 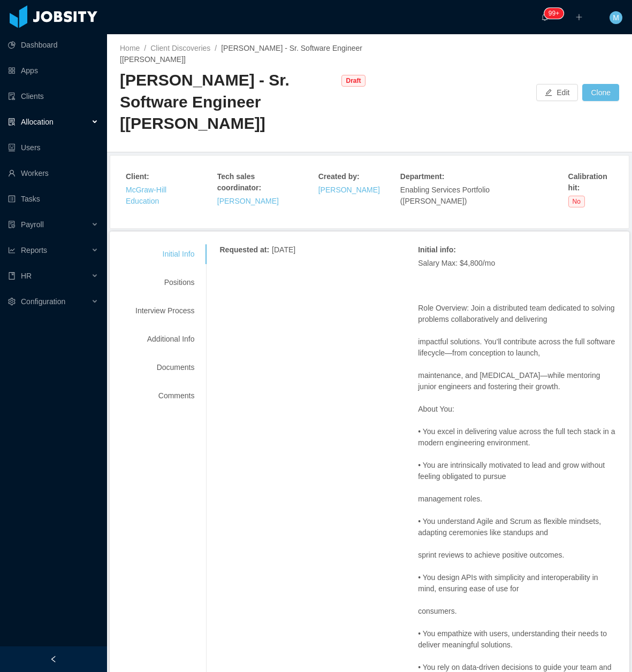 I want to click on span: Configuration, so click(x=43, y=301).